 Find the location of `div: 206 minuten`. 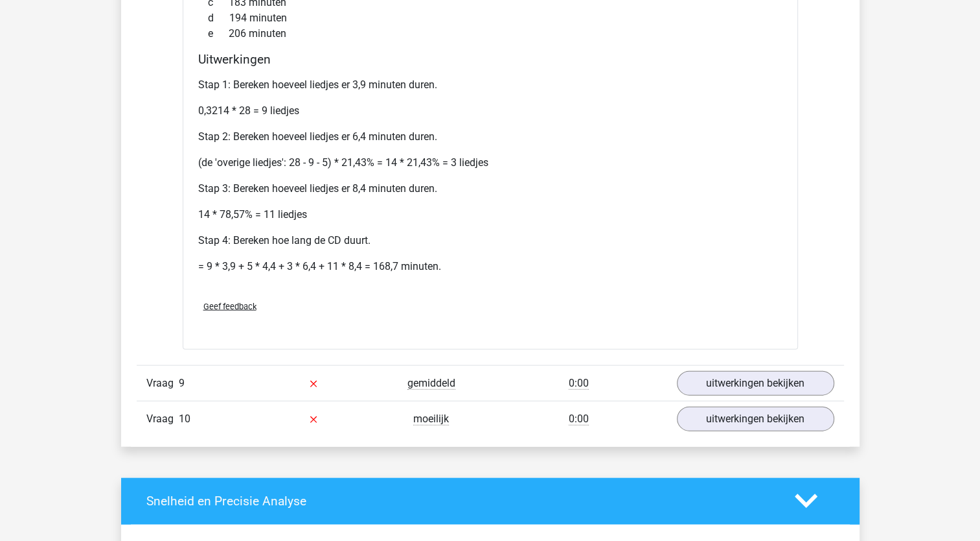

div: 206 minuten is located at coordinates (491, 34).